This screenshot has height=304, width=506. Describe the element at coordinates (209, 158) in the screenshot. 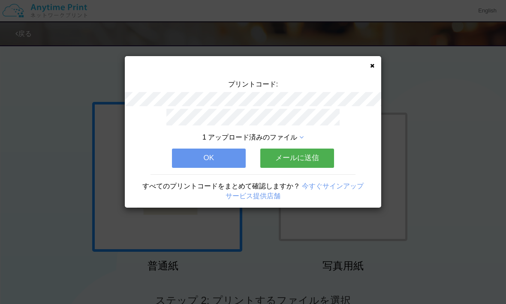

I see `button: OK` at that location.